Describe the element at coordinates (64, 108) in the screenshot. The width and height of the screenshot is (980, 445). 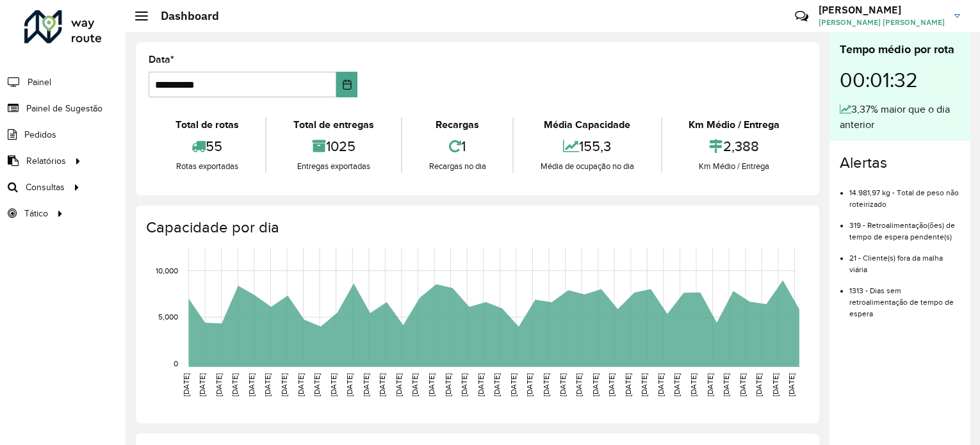
I see `span: Painel de Sugestão` at that location.